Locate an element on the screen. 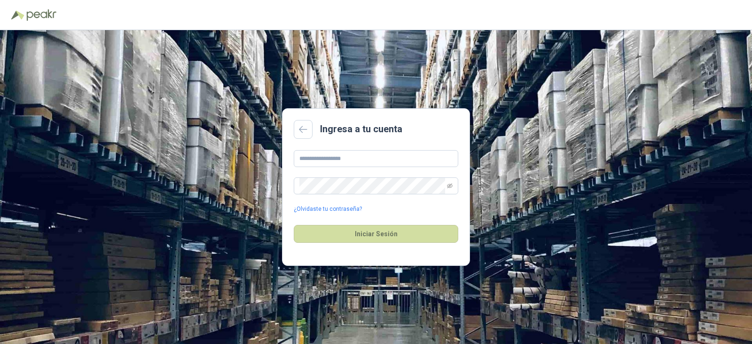 This screenshot has height=344, width=752. img: Logo is located at coordinates (18, 15).